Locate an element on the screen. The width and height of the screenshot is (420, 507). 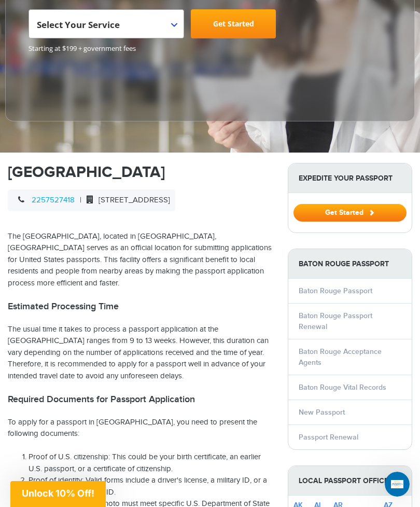
span: Unlock 10% Off! is located at coordinates (58, 493).